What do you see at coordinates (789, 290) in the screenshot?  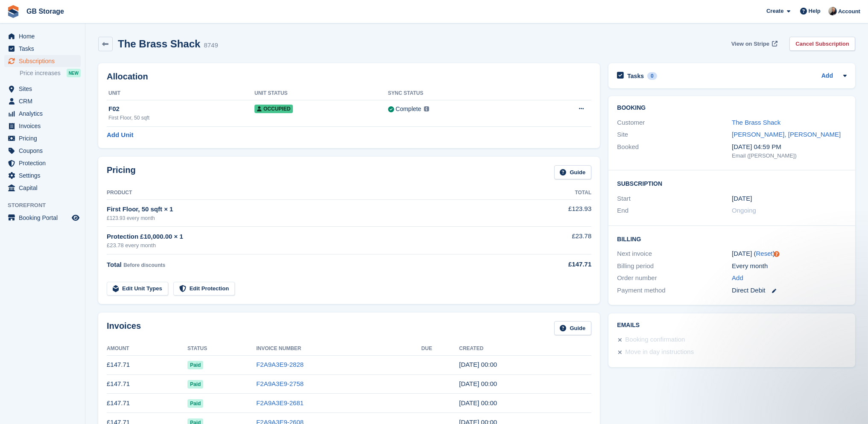 I see `div: Direct Debit` at bounding box center [789, 290].